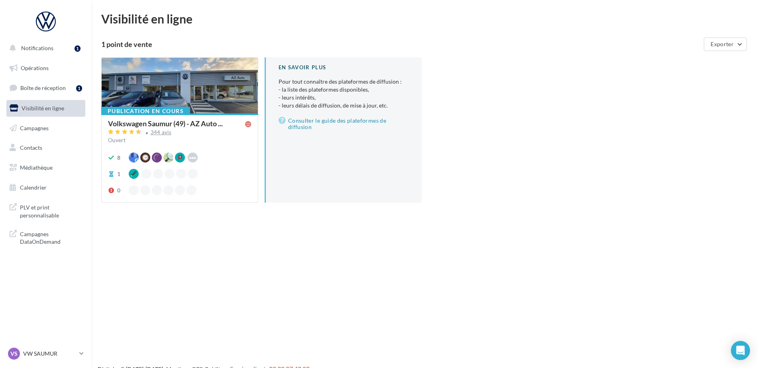 The width and height of the screenshot is (758, 368). Describe the element at coordinates (37, 48) in the screenshot. I see `span: Notifications` at that location.